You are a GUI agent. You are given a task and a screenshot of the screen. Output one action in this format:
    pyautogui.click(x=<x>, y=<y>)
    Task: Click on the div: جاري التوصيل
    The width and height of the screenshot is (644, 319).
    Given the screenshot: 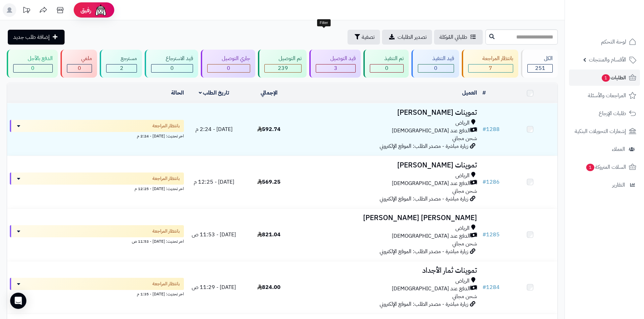 What is the action you would take?
    pyautogui.click(x=228, y=58)
    